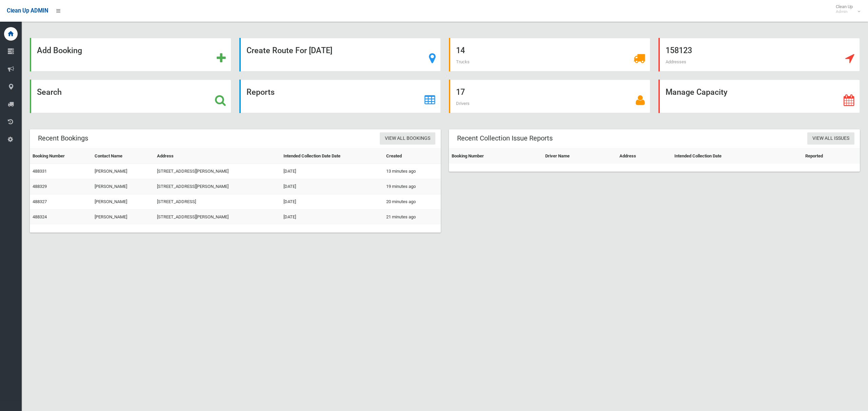 This screenshot has width=868, height=411. What do you see at coordinates (407, 138) in the screenshot?
I see `a: View All Bookings` at bounding box center [407, 138].